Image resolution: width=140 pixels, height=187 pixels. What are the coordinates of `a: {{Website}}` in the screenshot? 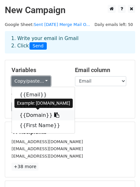 It's located at (43, 105).